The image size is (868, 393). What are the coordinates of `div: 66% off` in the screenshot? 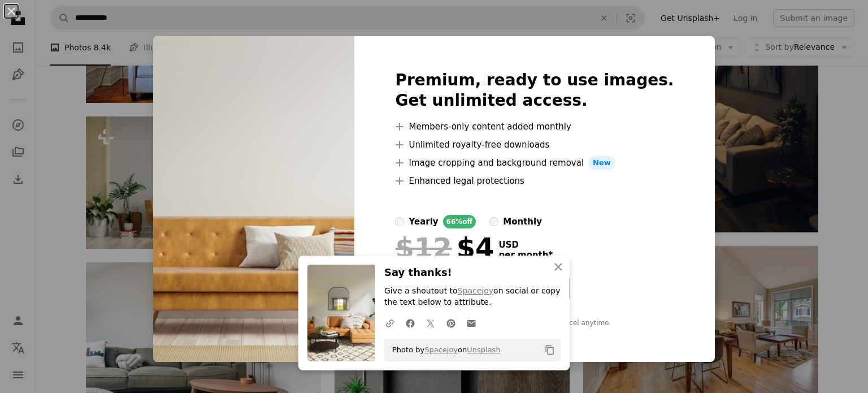 It's located at (460, 221).